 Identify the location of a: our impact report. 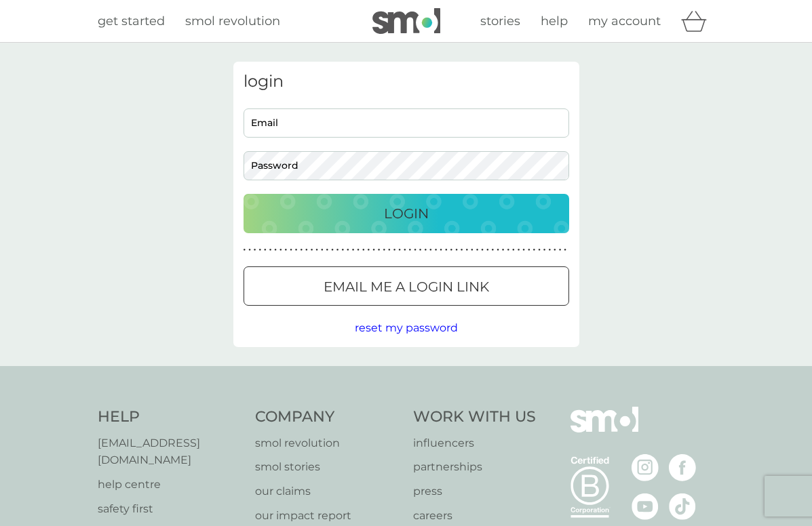
(327, 516).